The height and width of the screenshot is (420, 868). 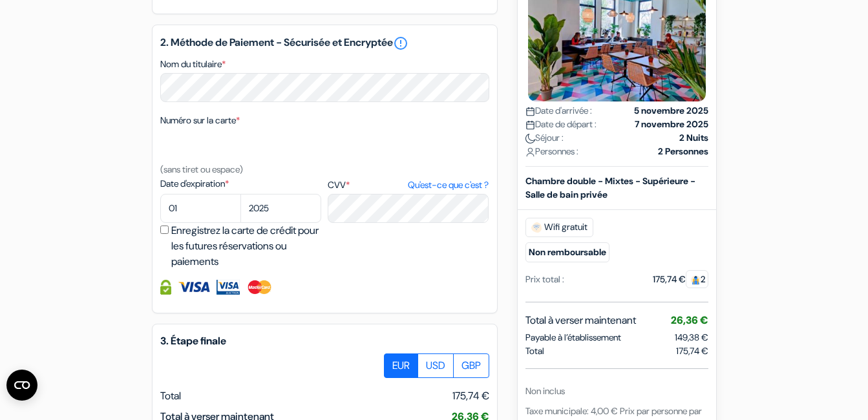 I want to click on span: Total à verser maintenant, so click(x=580, y=320).